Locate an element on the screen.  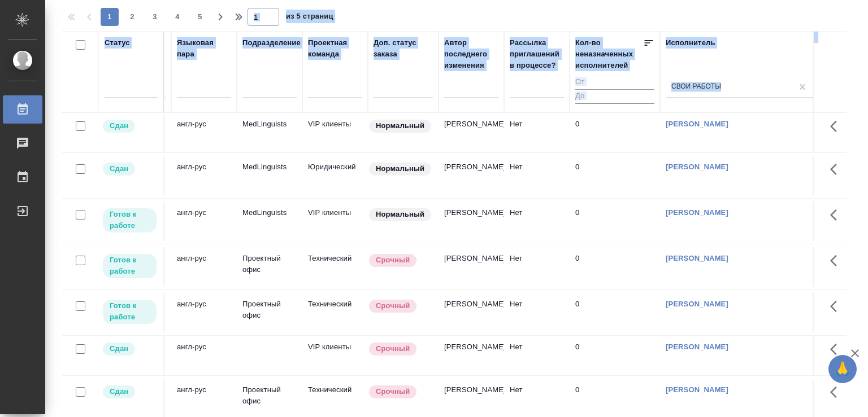
input: До is located at coordinates (615, 96).